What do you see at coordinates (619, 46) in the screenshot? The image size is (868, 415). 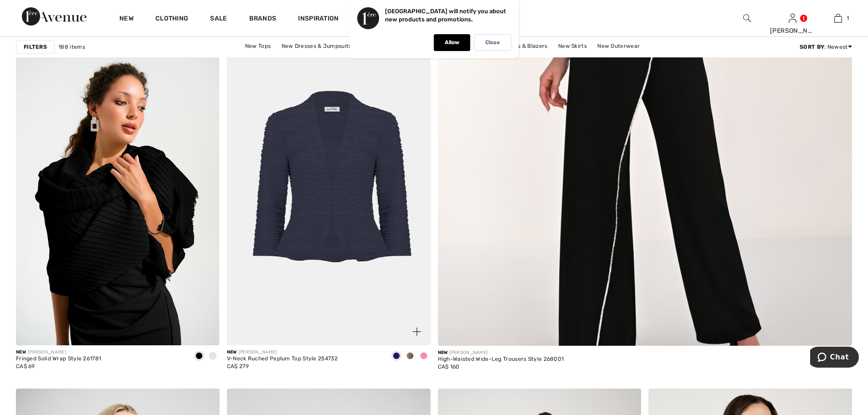 I see `a: New Outerwear` at bounding box center [619, 46].